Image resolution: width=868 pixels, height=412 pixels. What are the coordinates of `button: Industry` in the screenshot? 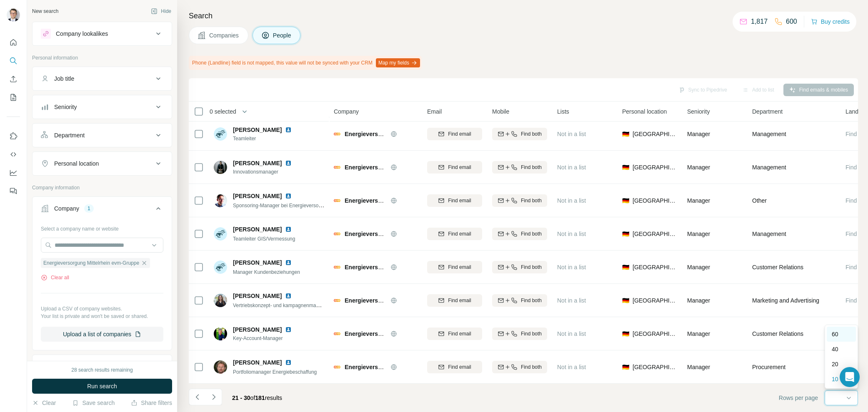 It's located at (102, 367).